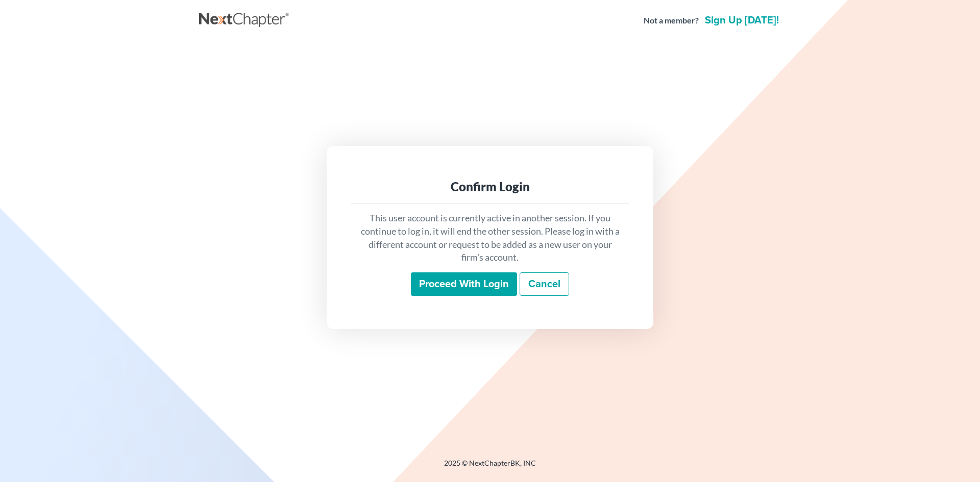 This screenshot has height=482, width=980. Describe the element at coordinates (544, 284) in the screenshot. I see `a: Cancel` at that location.